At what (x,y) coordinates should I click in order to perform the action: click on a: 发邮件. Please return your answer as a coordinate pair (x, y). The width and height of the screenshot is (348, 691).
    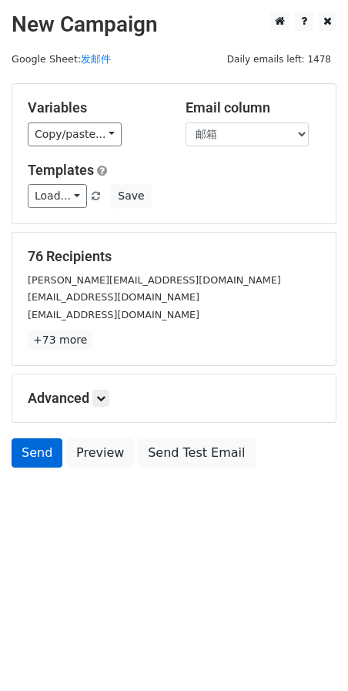
    Looking at the image, I should click on (95, 59).